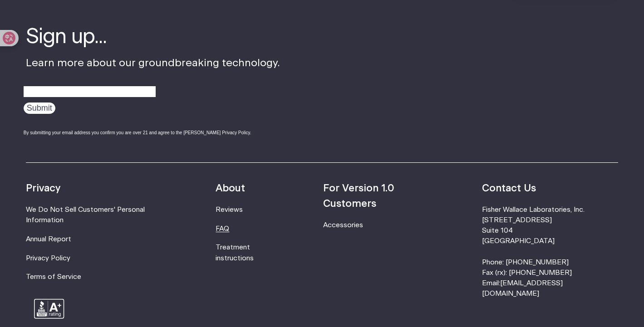 This screenshot has height=327, width=644. Describe the element at coordinates (53, 277) in the screenshot. I see `a: Terms of Service` at that location.